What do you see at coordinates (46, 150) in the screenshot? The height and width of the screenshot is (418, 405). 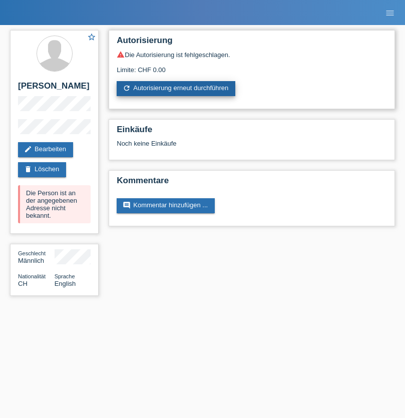 I see `a: editBearbeiten` at bounding box center [46, 150].